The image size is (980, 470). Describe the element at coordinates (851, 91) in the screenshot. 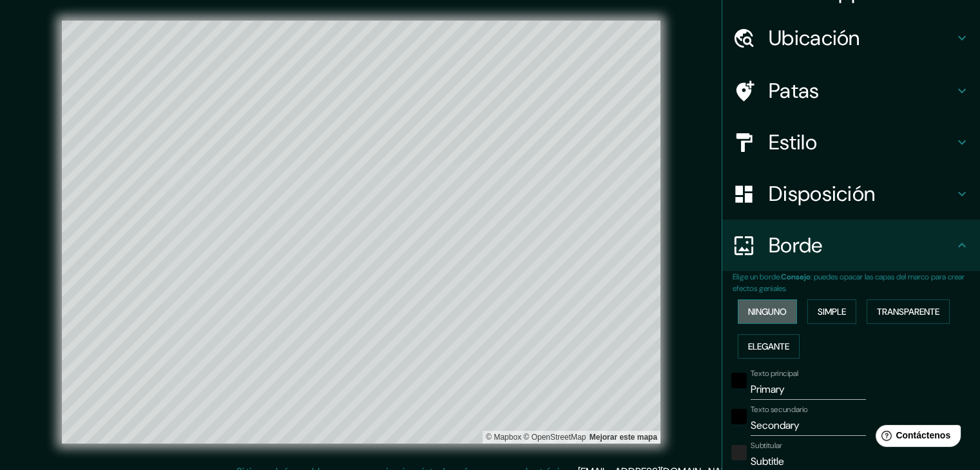

I see `div: Patas` at that location.